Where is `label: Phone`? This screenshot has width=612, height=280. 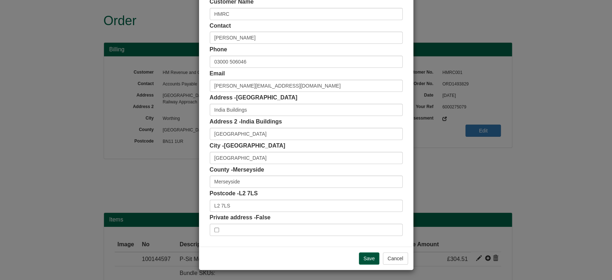
label: Phone is located at coordinates (219, 50).